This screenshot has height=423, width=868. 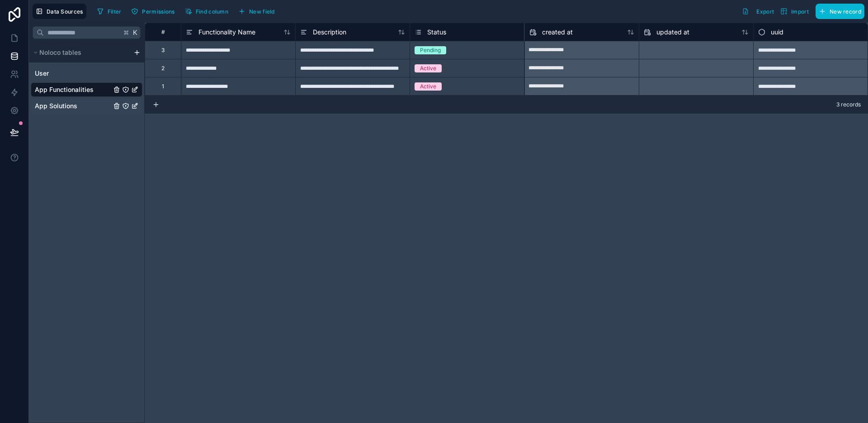 What do you see at coordinates (437, 32) in the screenshot?
I see `span: Status` at bounding box center [437, 32].